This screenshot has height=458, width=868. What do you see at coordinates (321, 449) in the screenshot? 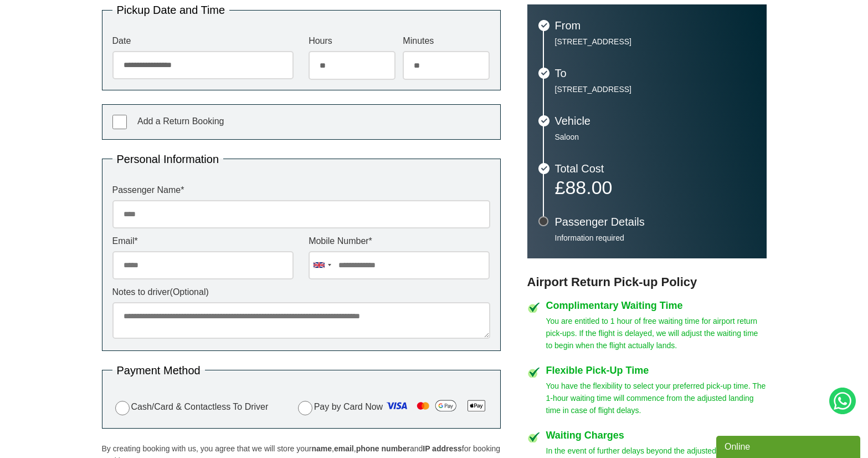
I see `strong: name` at bounding box center [321, 449].